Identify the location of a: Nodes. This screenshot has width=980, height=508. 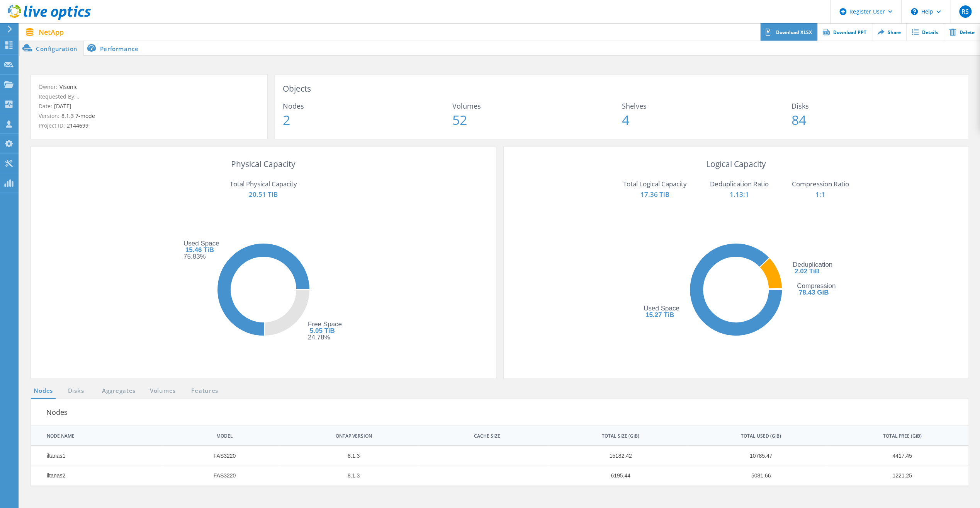
(44, 391).